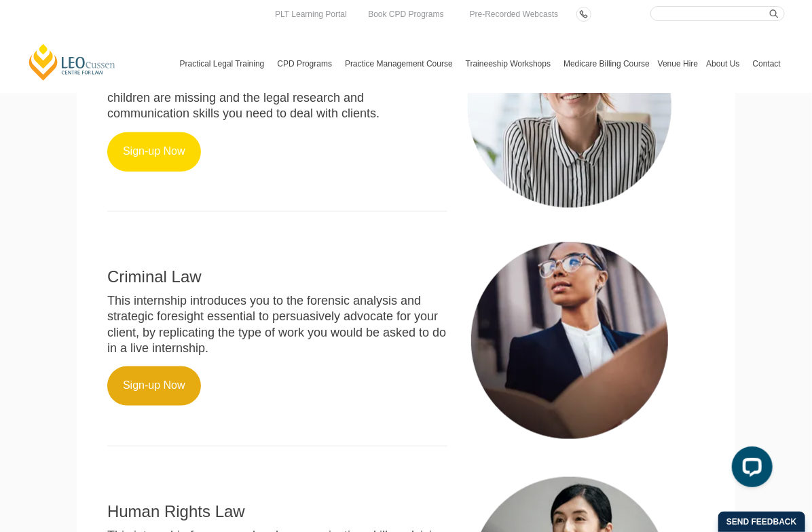  Describe the element at coordinates (766, 64) in the screenshot. I see `a: Contact` at that location.